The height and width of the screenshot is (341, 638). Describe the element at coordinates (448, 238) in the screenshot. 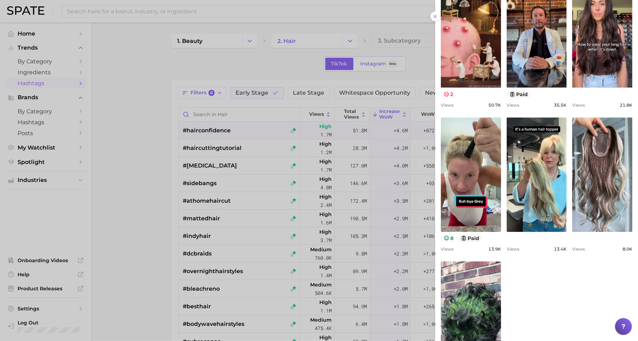

I see `button: 8` at that location.